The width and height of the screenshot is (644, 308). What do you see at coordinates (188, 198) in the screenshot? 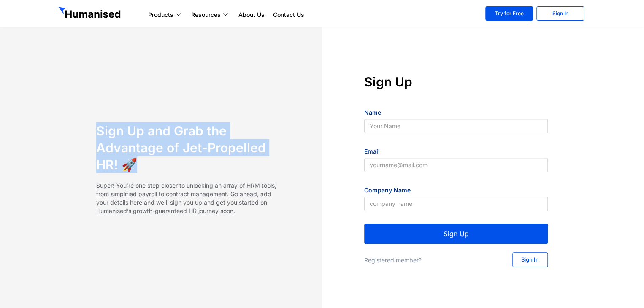
I see `p: Super! You’re one step closer to unlocking an array of HRM tools, from simplified payroll to cont...` at bounding box center [188, 198].